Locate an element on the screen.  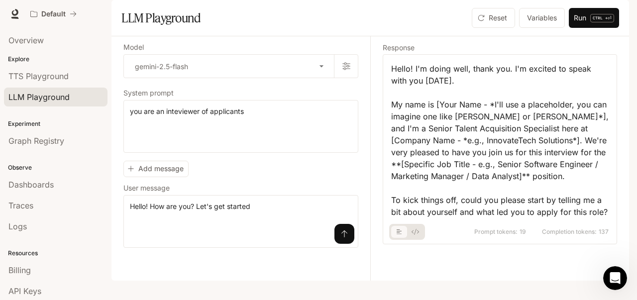
p: Default is located at coordinates (53, 14).